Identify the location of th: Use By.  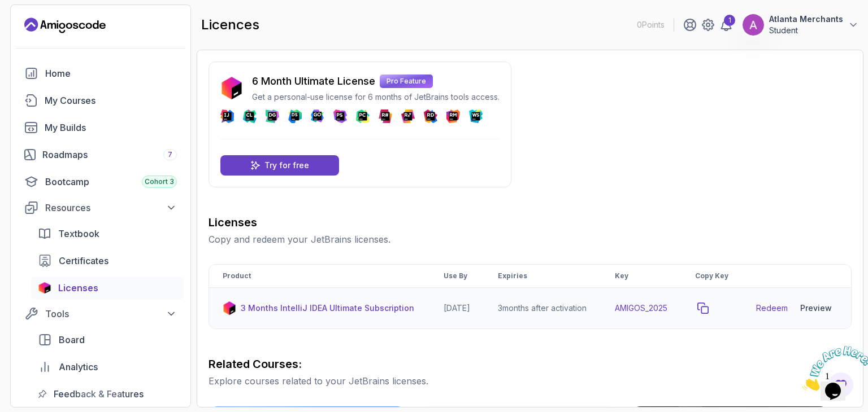
(457, 276).